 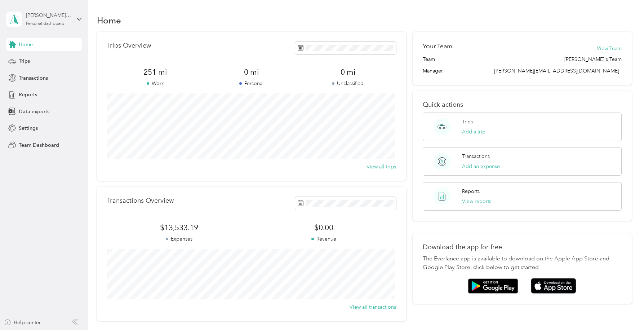 What do you see at coordinates (22, 322) in the screenshot?
I see `div: Help center` at bounding box center [22, 322].